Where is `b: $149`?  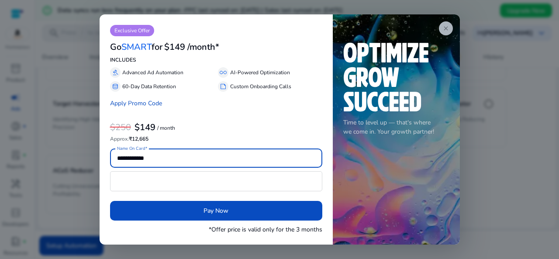
b: $149 is located at coordinates (145, 127).